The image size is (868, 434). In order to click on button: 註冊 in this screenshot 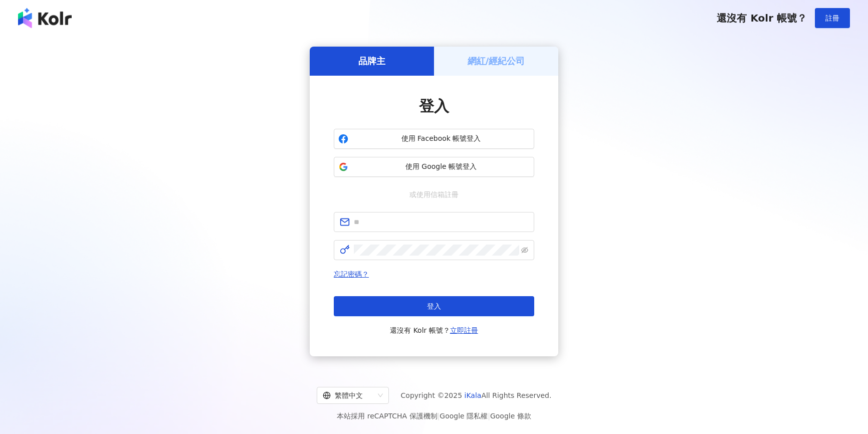, I will do `click(832, 18)`.